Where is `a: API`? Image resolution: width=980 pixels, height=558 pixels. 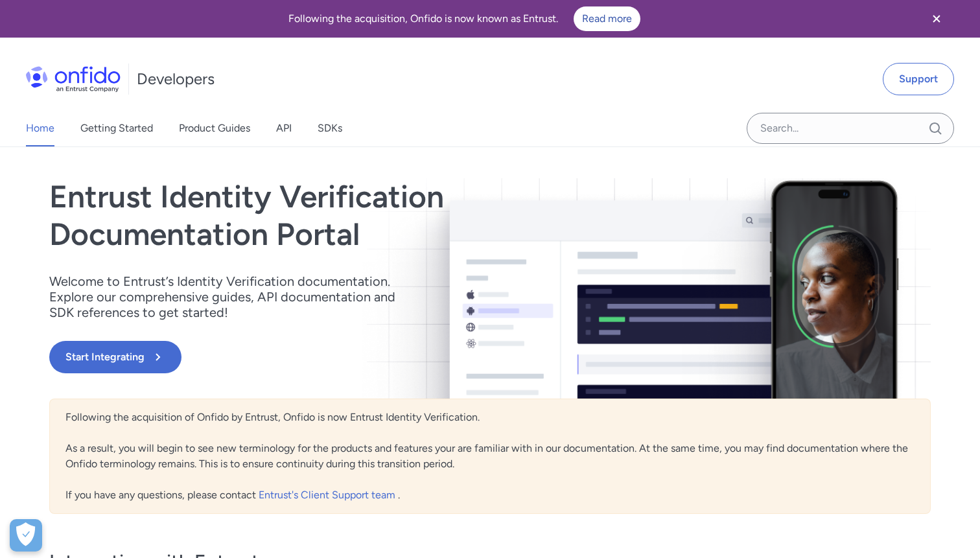
a: API is located at coordinates (283, 129).